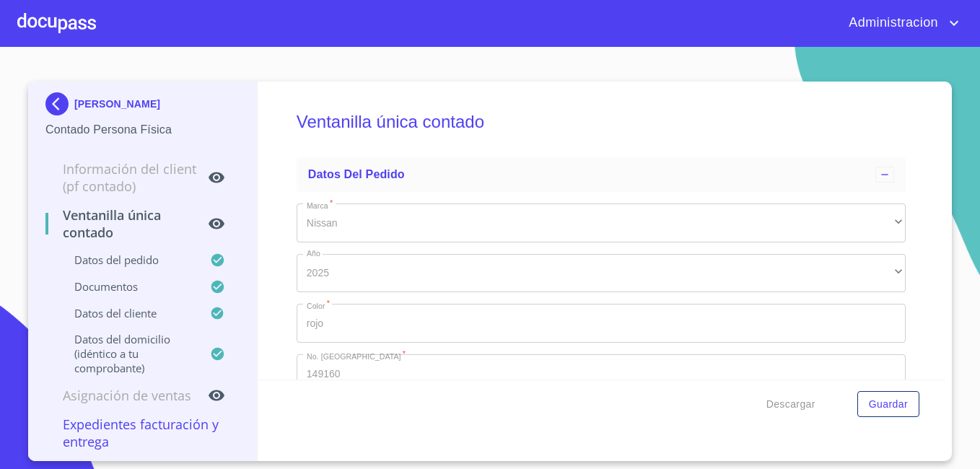 This screenshot has width=980, height=469. What do you see at coordinates (127, 395) in the screenshot?
I see `p: Asignación de Ventas` at bounding box center [127, 395].